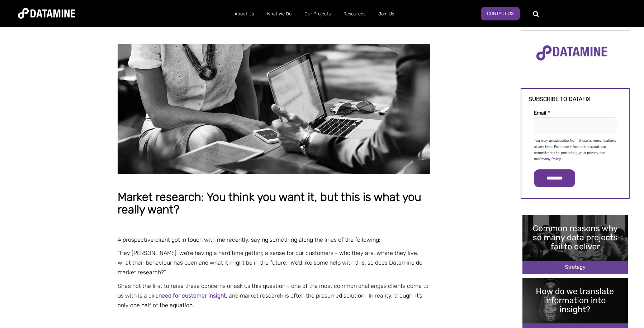  I want to click on a: need for customer insight, so click(192, 296).